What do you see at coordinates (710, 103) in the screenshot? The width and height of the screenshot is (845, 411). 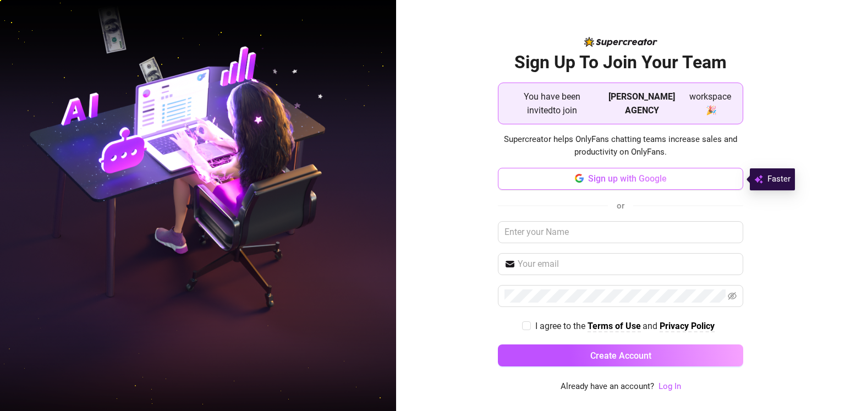 I see `span: workspace 🎉` at bounding box center [710, 103].